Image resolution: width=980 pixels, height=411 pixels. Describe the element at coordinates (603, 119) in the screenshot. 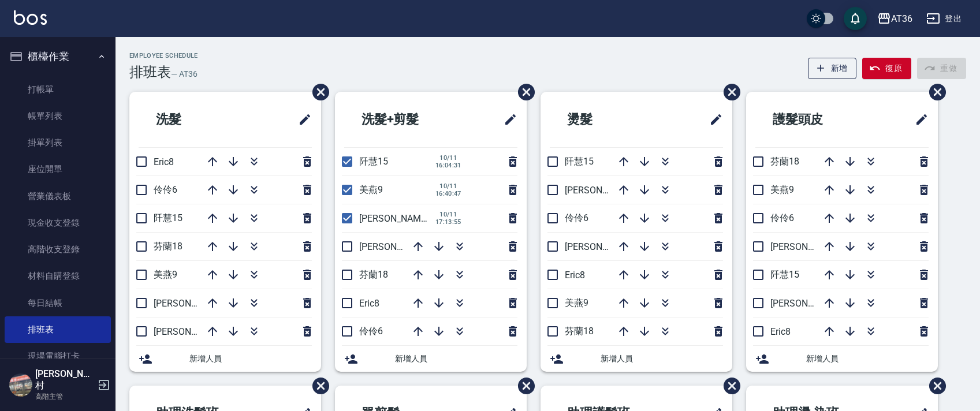

I see `h2: 燙髮` at that location.